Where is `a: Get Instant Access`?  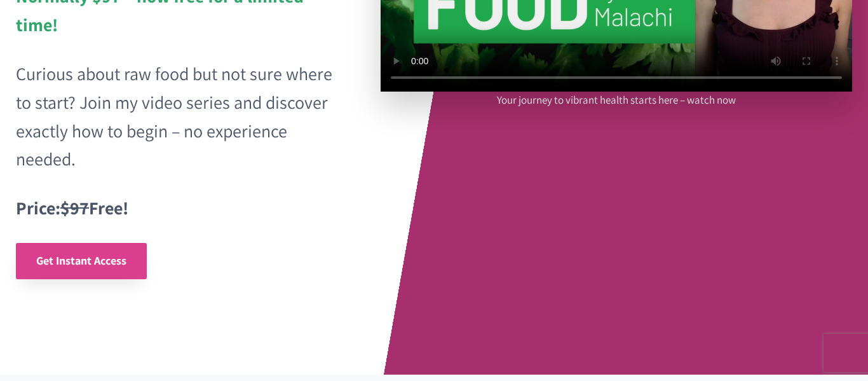
a: Get Instant Access is located at coordinates (81, 261).